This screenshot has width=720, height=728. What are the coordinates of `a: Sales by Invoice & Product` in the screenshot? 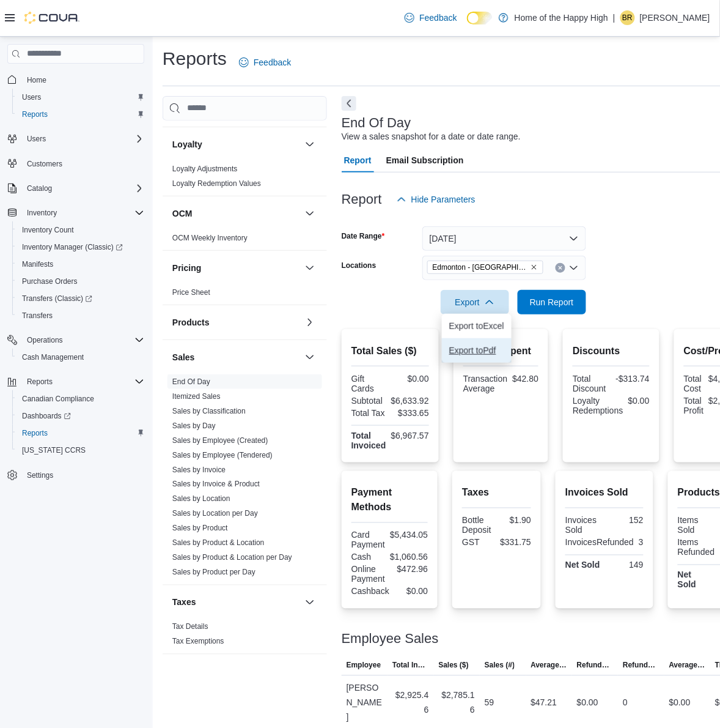 It's located at (215, 484).